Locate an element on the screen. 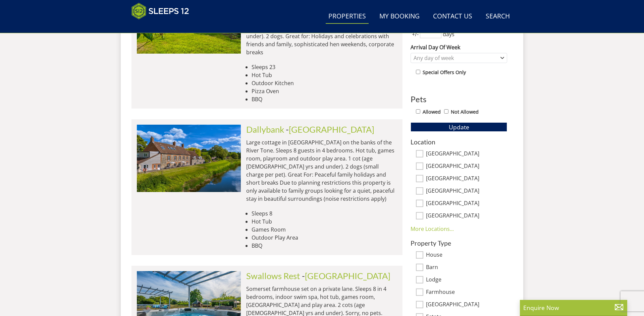 This screenshot has width=644, height=316. span: days is located at coordinates (449, 34).